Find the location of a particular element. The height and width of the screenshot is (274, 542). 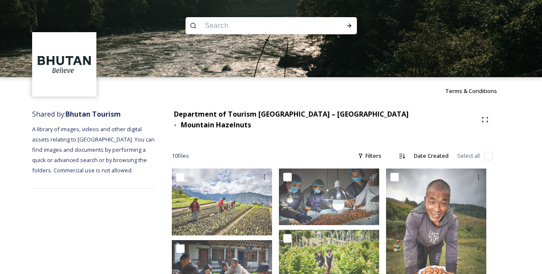

img: WattBryan-20170720-1265-P50-3.jpg is located at coordinates (222, 202).